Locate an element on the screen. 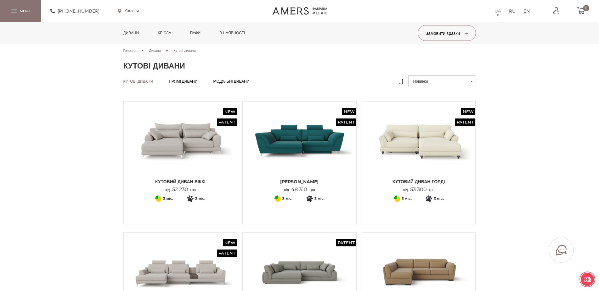 The width and height of the screenshot is (599, 291). a: Крісла is located at coordinates (164, 33).